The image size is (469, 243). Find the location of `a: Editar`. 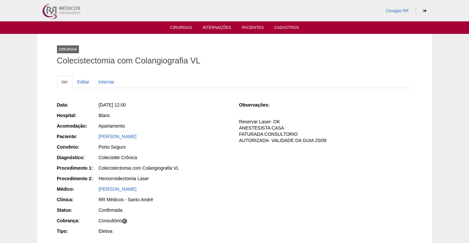

a: Editar is located at coordinates (83, 82).